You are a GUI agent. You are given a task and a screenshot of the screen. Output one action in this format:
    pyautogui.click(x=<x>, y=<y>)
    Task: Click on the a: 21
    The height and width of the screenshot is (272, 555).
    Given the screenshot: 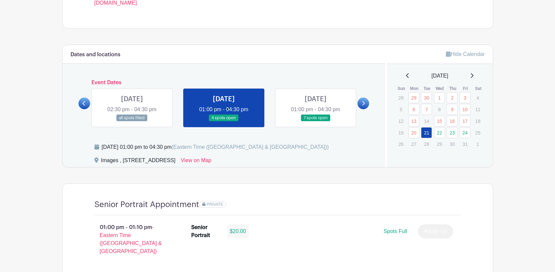 What is the action you would take?
    pyautogui.click(x=426, y=132)
    